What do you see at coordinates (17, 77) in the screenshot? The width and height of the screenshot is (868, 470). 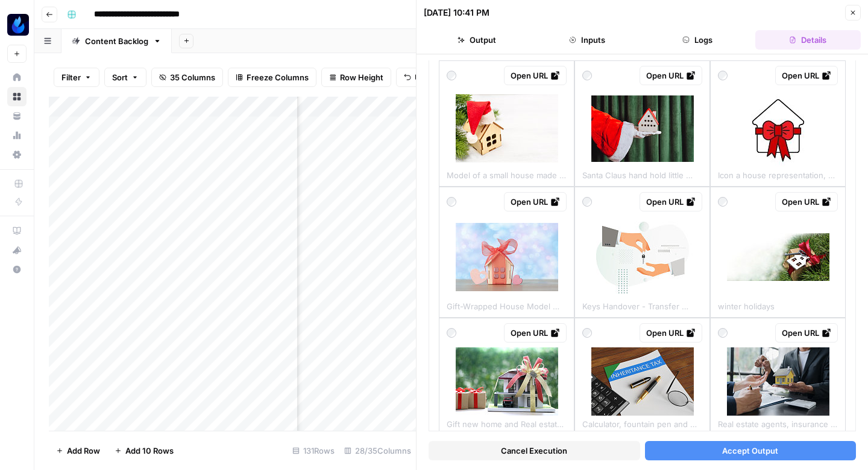 I see `a: Home` at bounding box center [17, 77].